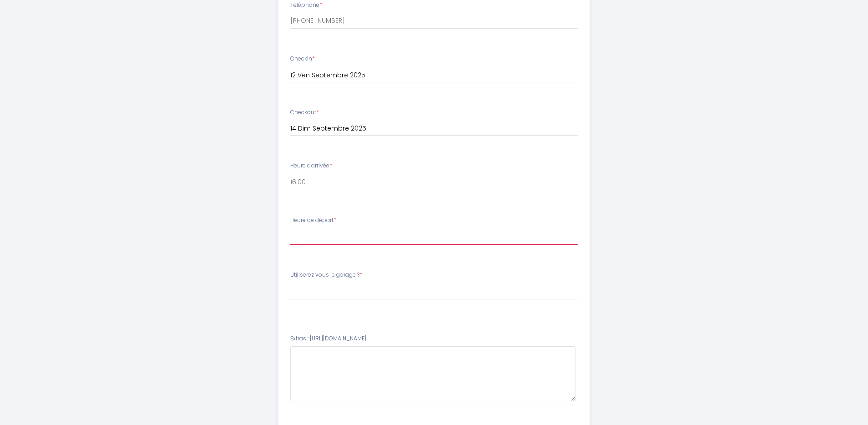  What do you see at coordinates (326, 275) in the screenshot?
I see `label: Utiliserez vous le garage ?` at bounding box center [326, 275].